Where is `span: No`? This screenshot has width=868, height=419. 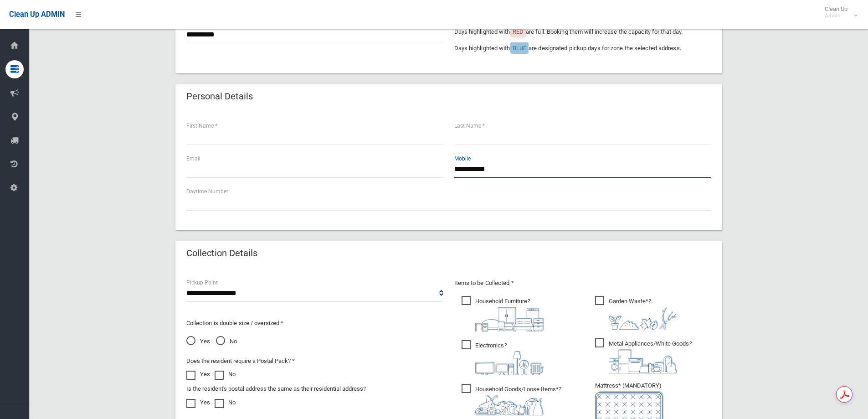
span: No is located at coordinates (227, 341).